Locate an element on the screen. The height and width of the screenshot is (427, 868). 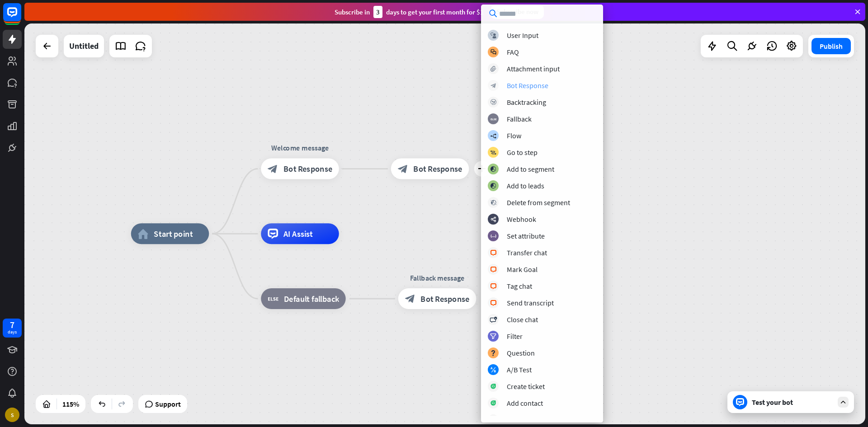
i: block_backtracking is located at coordinates (493, 102).